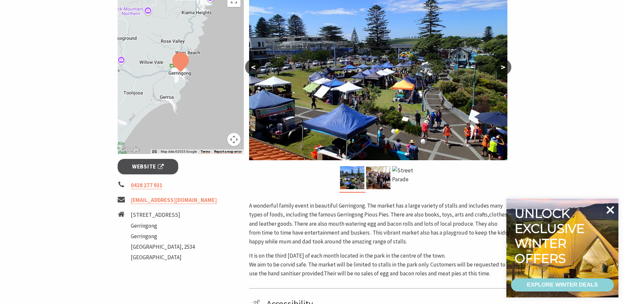  What do you see at coordinates (154, 152) in the screenshot?
I see `button: Keyboard shortcuts` at bounding box center [154, 152].